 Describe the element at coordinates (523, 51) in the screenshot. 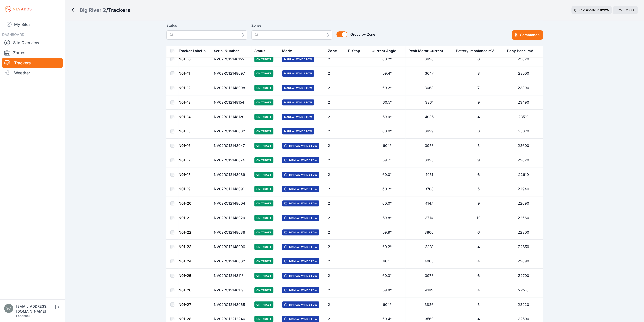

I see `button: Pony Panel mV` at that location.